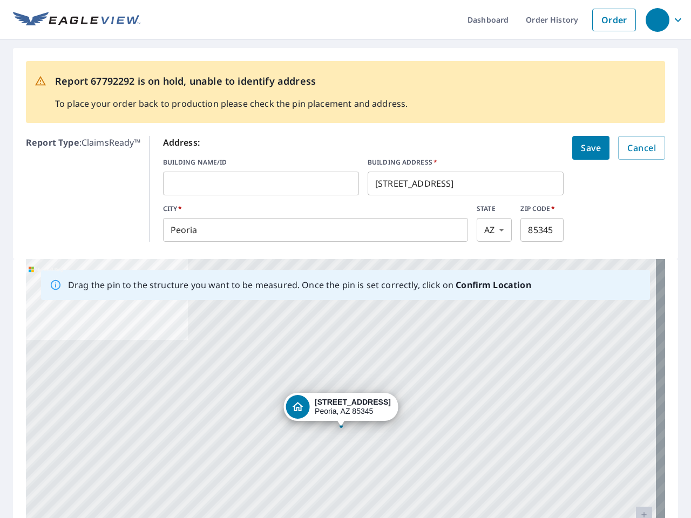 The height and width of the screenshot is (518, 691). Describe the element at coordinates (341, 410) in the screenshot. I see `div: Dropped pin, building 1, Residential property, 10951 N 91st Ave Lot 278 Peoria, AZ 85345` at that location.